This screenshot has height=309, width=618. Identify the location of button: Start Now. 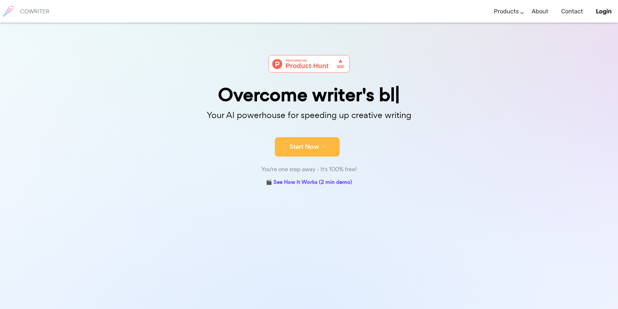
(307, 147).